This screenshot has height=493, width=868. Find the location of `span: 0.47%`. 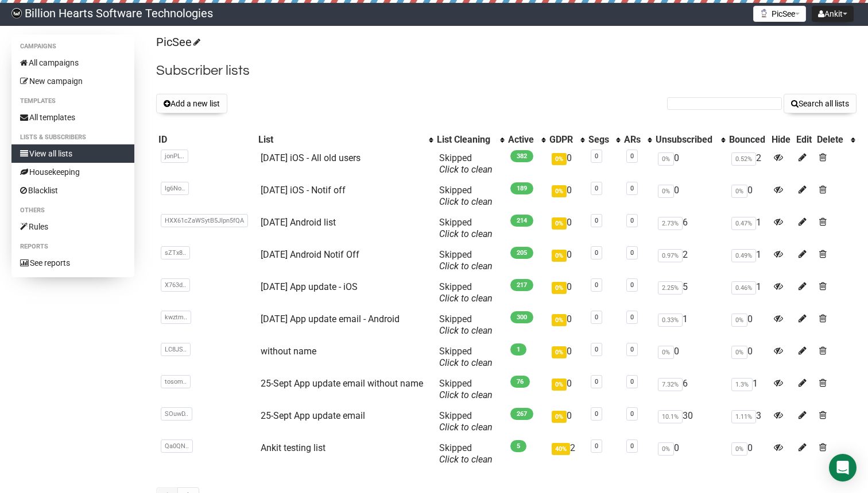

span: 0.47% is located at coordinates (744, 223).